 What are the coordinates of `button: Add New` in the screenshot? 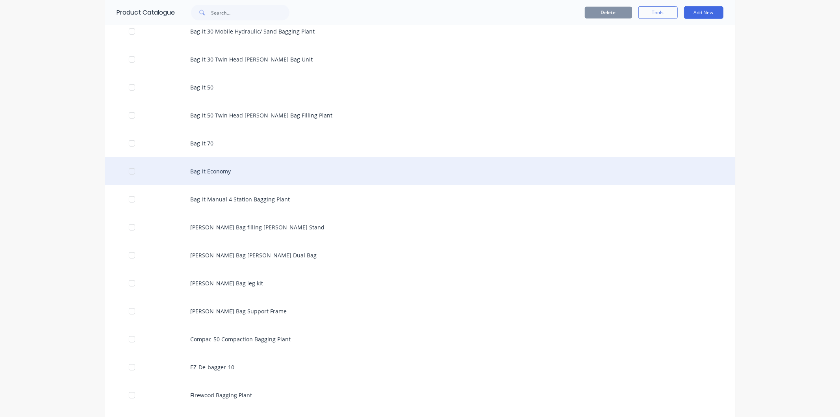 It's located at (703, 13).